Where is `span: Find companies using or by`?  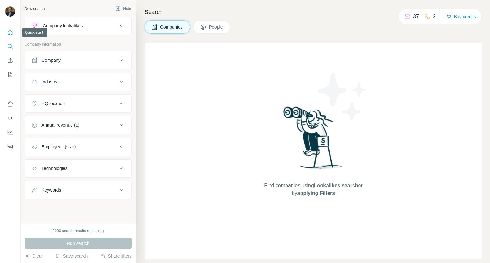 span: Find companies using or by is located at coordinates (313, 190).